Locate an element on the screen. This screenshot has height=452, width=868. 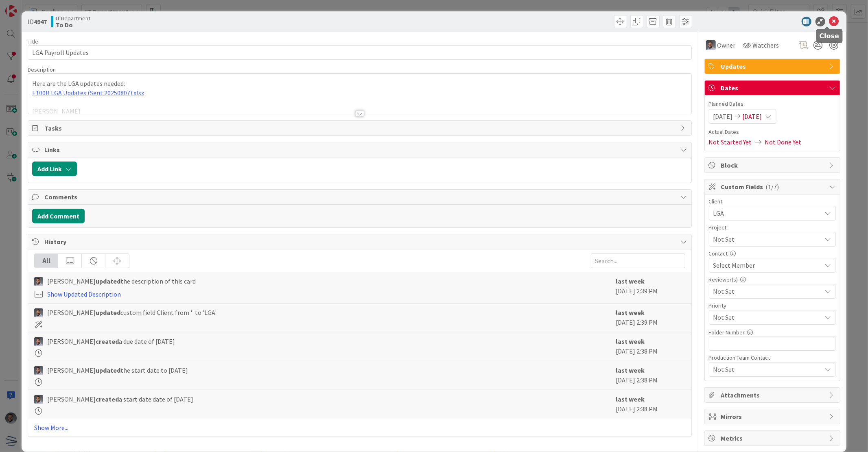
div: Priority is located at coordinates (772, 306).